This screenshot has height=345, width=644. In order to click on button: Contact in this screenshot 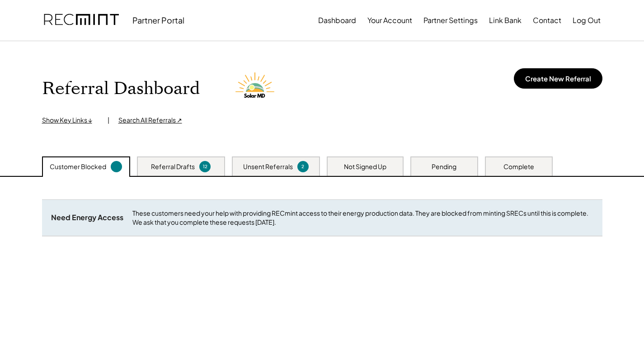, I will do `click(546, 20)`.